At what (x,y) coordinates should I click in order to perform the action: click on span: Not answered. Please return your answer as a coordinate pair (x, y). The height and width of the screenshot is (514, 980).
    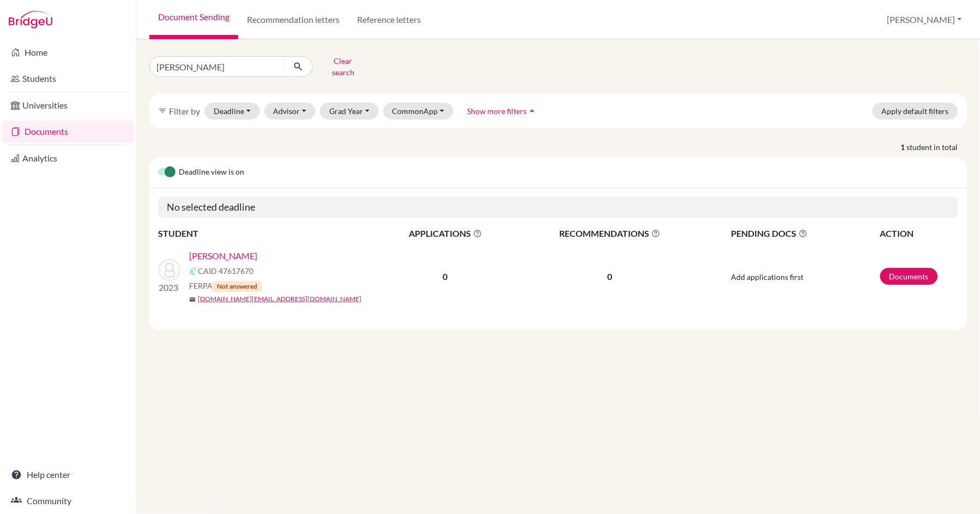
    Looking at the image, I should click on (237, 286).